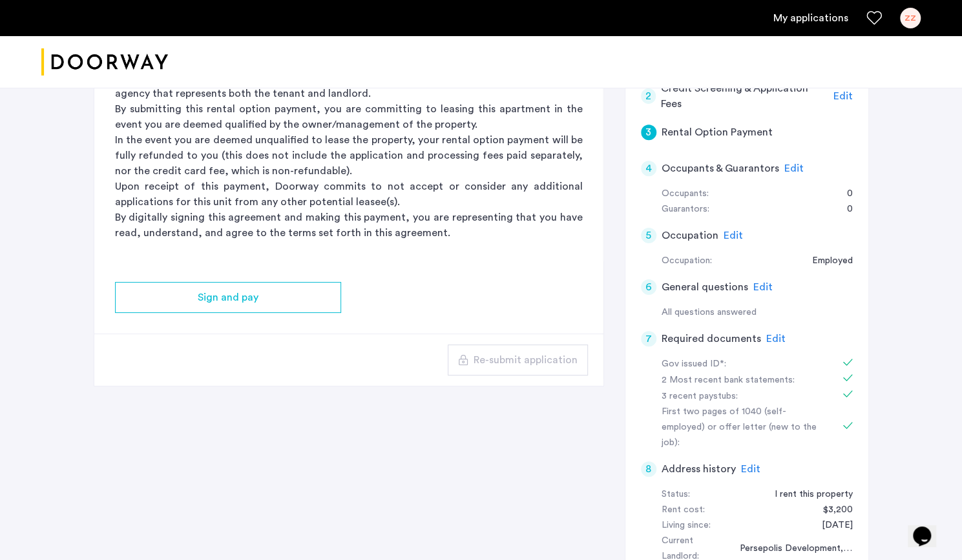 The height and width of the screenshot is (560, 962). I want to click on h5: Credit Screening & Application Fees, so click(744, 96).